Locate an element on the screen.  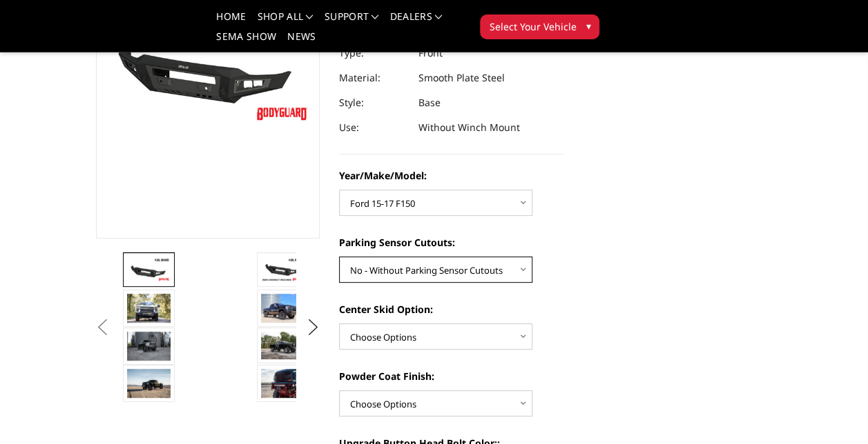
div: Chat Widget is located at coordinates (834, 411).